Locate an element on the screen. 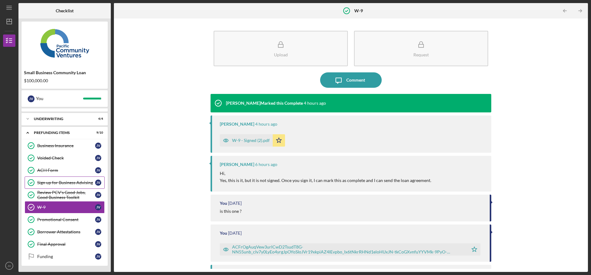  a: Sign up for Business AdvisingJV is located at coordinates (65, 183).